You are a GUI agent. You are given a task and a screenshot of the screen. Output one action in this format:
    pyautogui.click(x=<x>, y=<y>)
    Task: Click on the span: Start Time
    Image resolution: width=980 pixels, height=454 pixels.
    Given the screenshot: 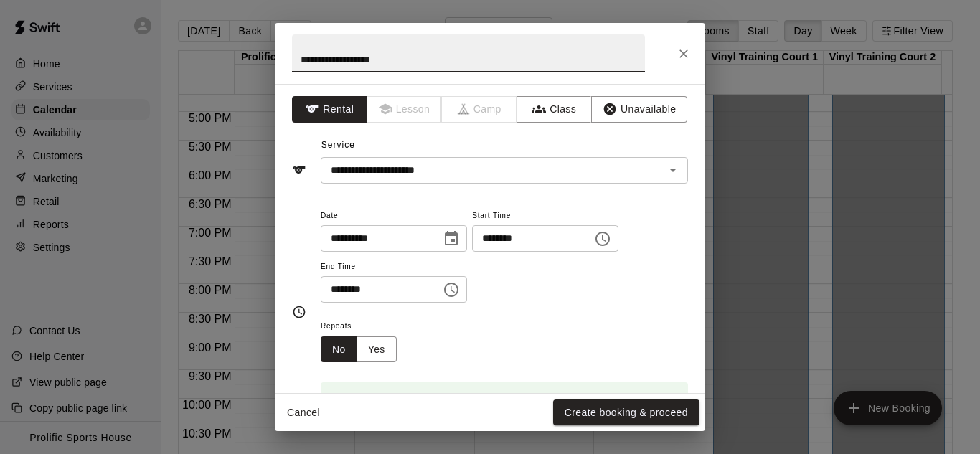 What is the action you would take?
    pyautogui.click(x=545, y=216)
    